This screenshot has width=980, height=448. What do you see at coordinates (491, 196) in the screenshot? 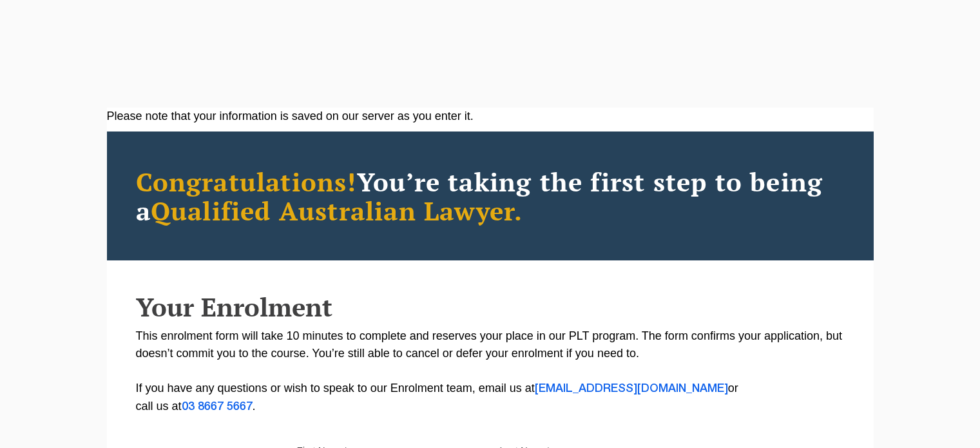
I see `h2: You’re taking the first step to being a` at bounding box center [491, 196].